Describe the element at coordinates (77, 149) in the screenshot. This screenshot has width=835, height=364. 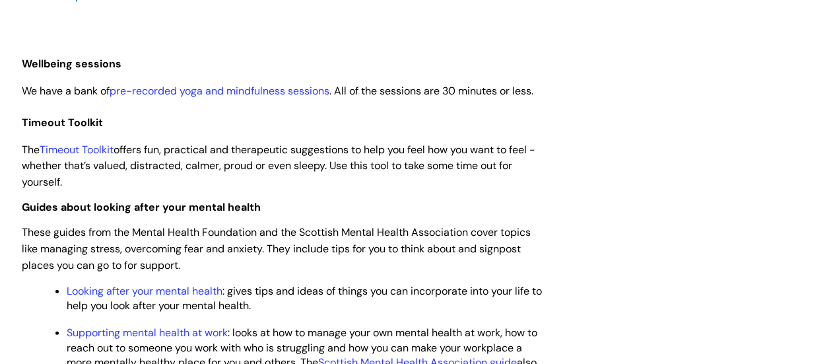
I see `a: Timeout Toolkit` at that location.